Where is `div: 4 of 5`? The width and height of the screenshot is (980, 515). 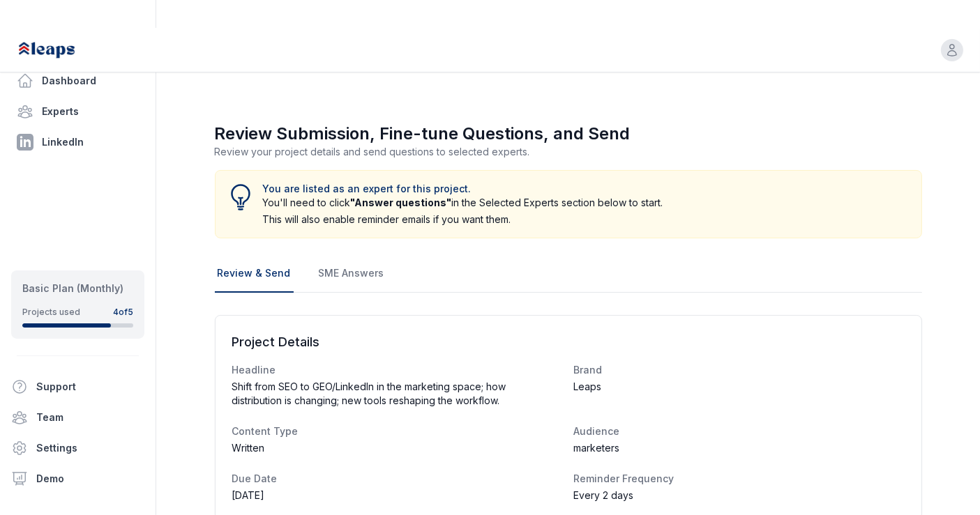 div: 4 of 5 is located at coordinates (123, 312).